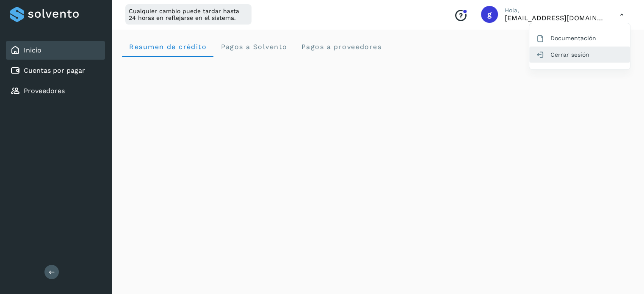  I want to click on div: Inicio, so click(56, 50).